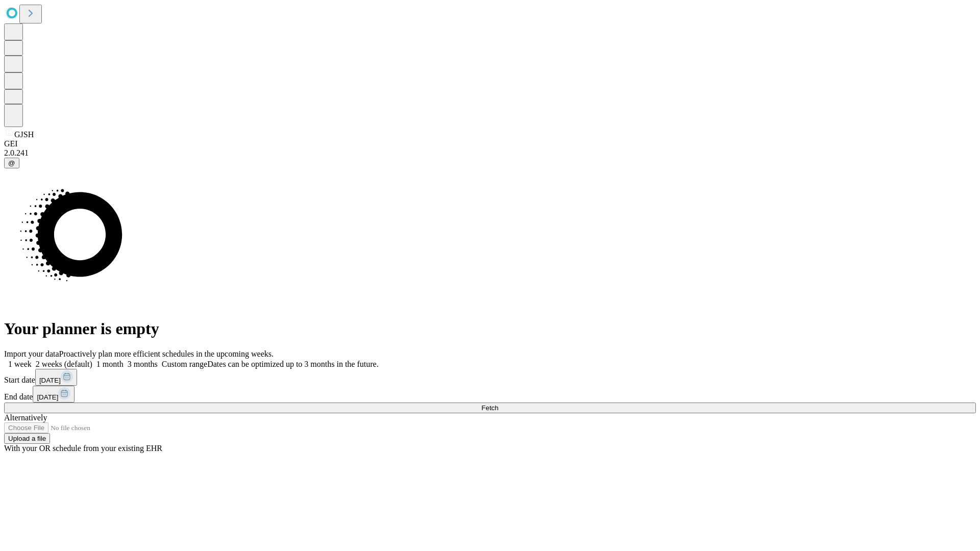 This screenshot has height=551, width=980. Describe the element at coordinates (27, 438) in the screenshot. I see `button: Upload a file` at that location.